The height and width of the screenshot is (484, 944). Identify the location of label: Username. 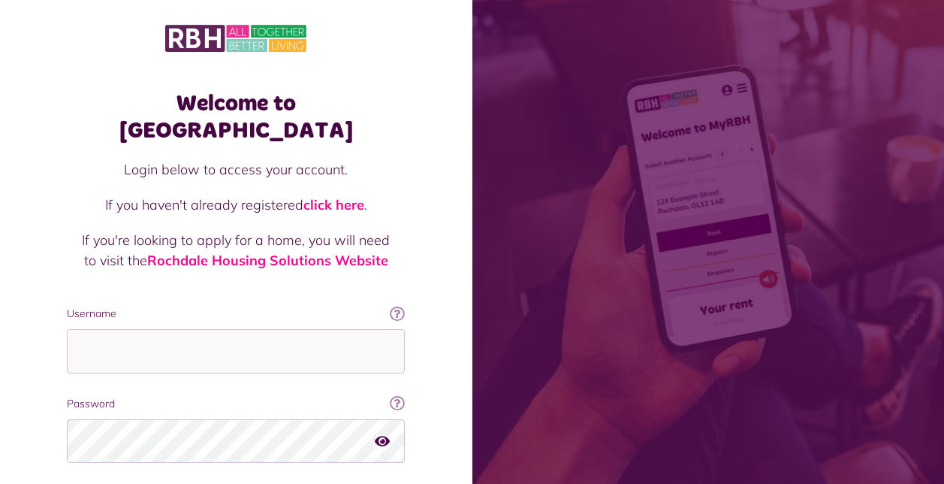
(236, 313).